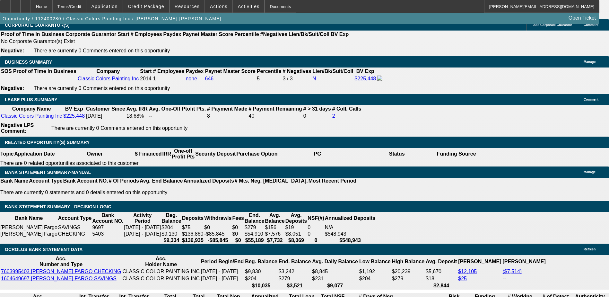  What do you see at coordinates (275, 227) in the screenshot?
I see `td: $156` at bounding box center [275, 227].